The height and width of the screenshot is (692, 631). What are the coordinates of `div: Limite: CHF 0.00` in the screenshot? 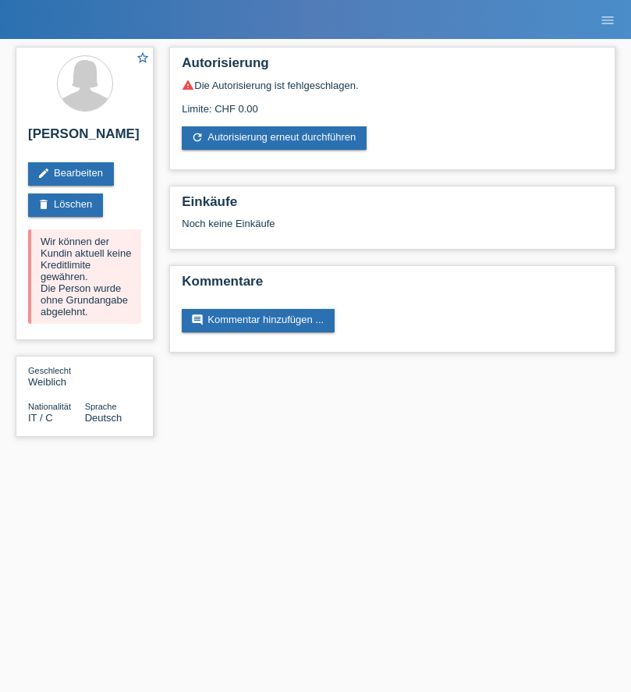 It's located at (392, 103).